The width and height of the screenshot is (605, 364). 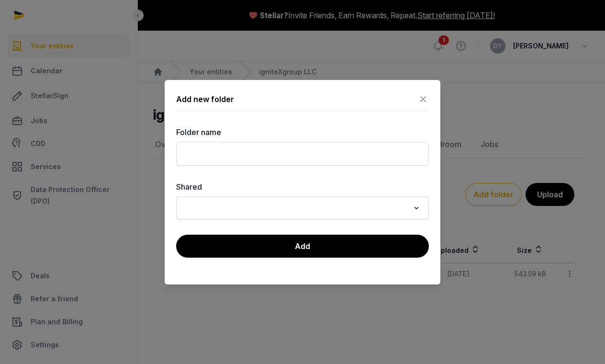 I want to click on div: Add new folder, so click(x=205, y=99).